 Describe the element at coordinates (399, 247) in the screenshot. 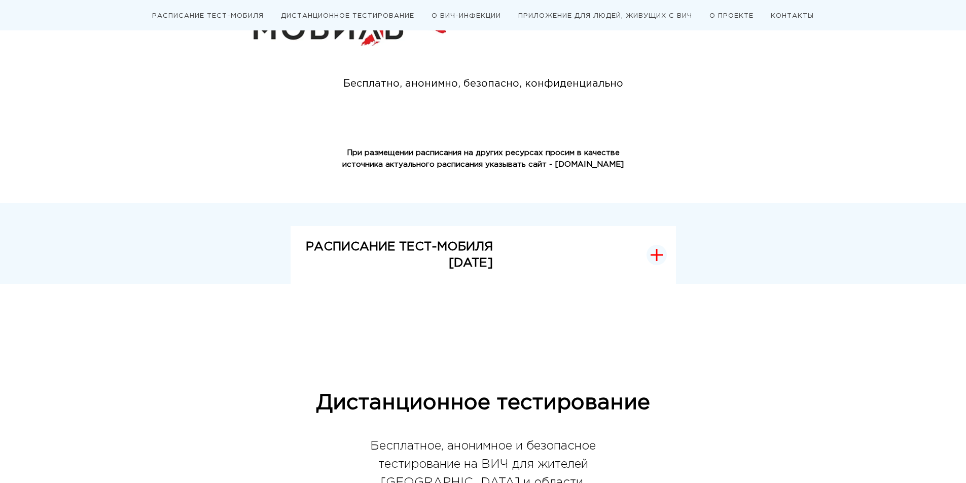

I see `strong: РАСПИСАНИЕ ТЕСТ-МОБИЛЯ` at that location.